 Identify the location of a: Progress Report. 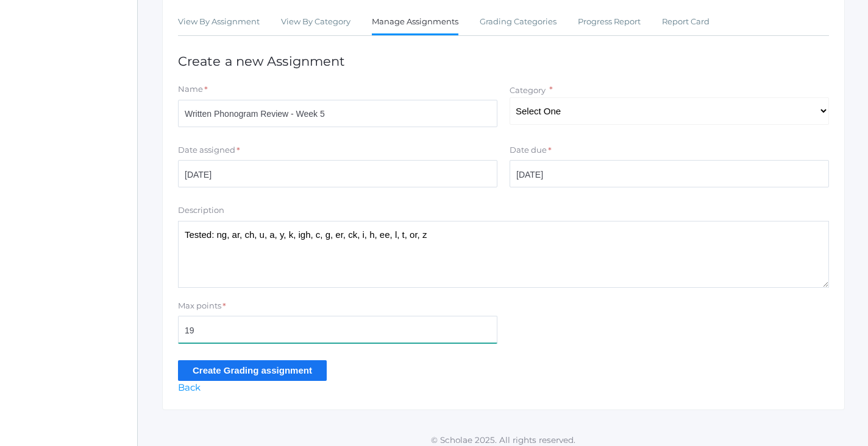
(608, 22).